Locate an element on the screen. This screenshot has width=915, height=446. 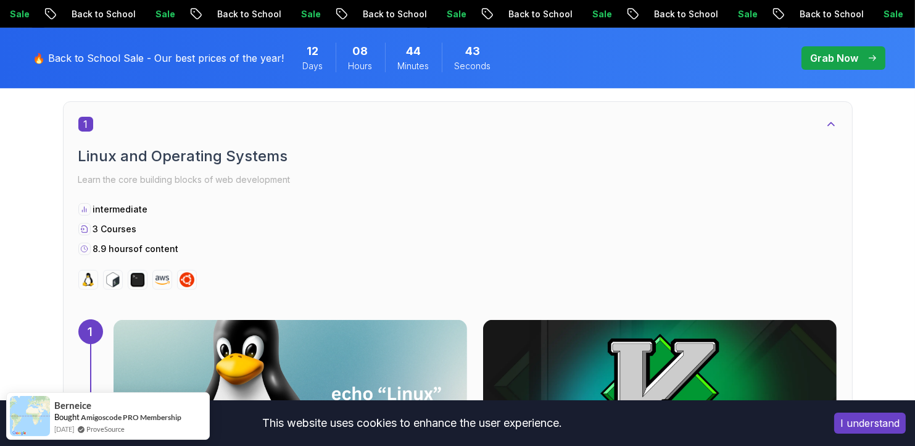
div: 1 is located at coordinates (91, 331).